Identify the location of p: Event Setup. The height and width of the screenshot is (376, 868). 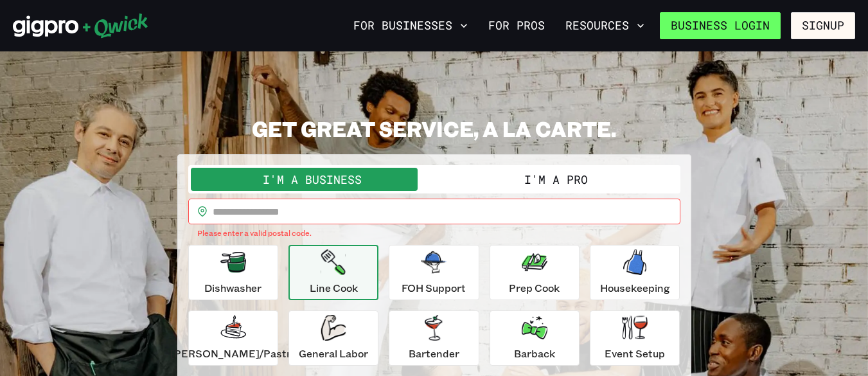
(635, 354).